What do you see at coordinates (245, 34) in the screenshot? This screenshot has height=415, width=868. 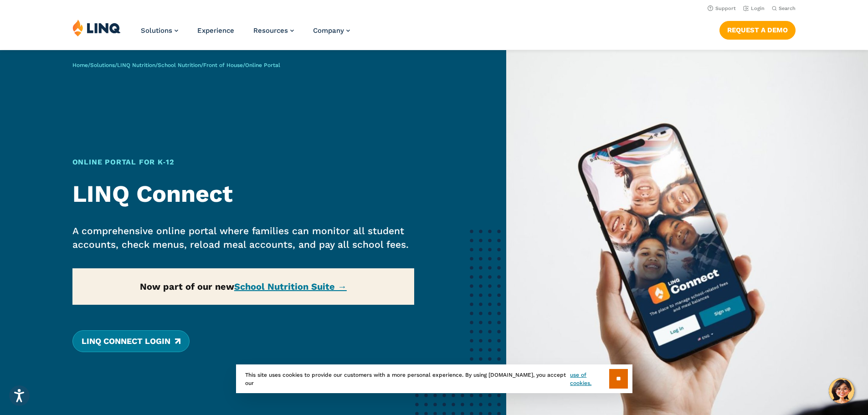 I see `nav: Primary Navigation` at bounding box center [245, 34].